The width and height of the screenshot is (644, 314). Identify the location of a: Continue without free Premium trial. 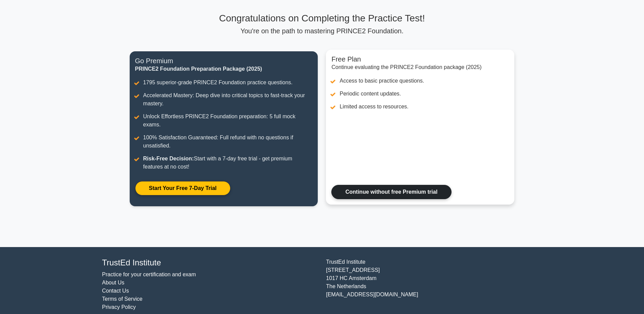
(391, 192).